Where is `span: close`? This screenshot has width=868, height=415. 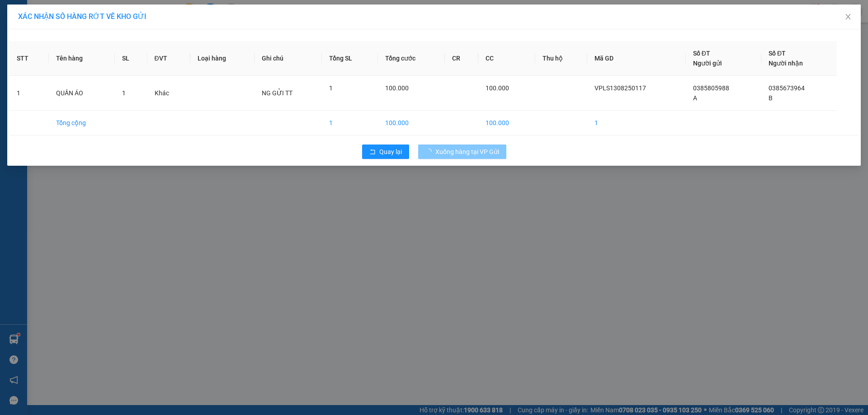 span: close is located at coordinates (848, 17).